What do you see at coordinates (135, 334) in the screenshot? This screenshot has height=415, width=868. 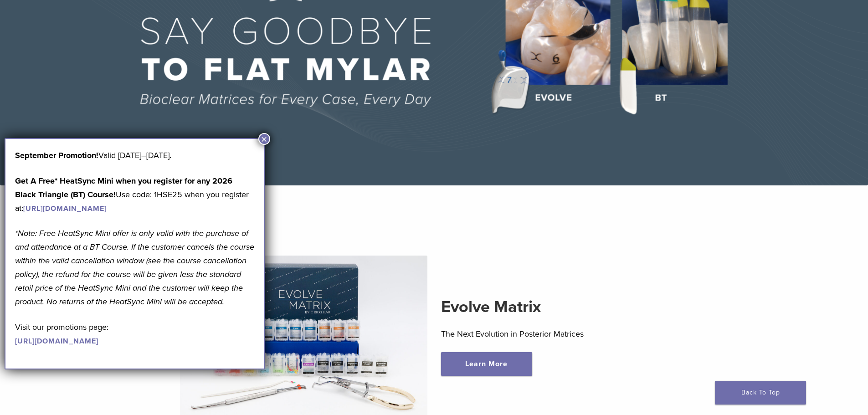 I see `p: Visit our promotions page:` at bounding box center [135, 334].